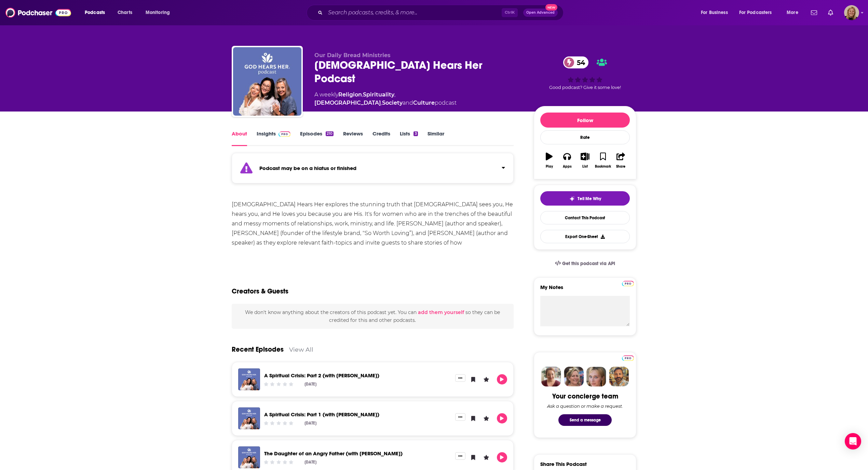 This screenshot has height=470, width=868. I want to click on a: About, so click(240, 138).